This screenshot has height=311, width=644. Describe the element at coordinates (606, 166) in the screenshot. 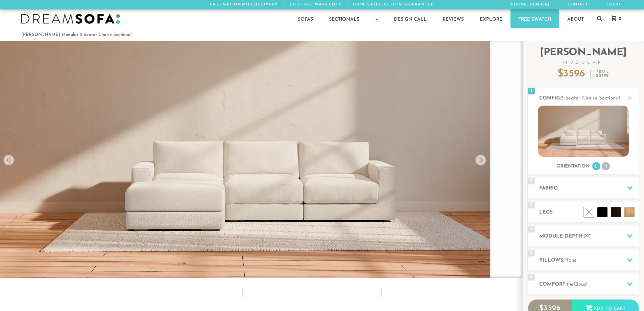

I see `li: R` at that location.